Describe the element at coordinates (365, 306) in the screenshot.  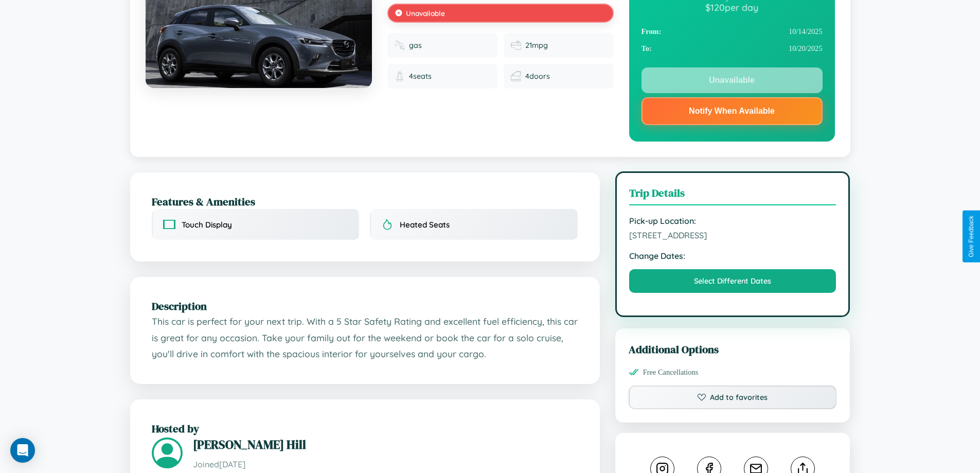
I see `h2: Description` at that location.